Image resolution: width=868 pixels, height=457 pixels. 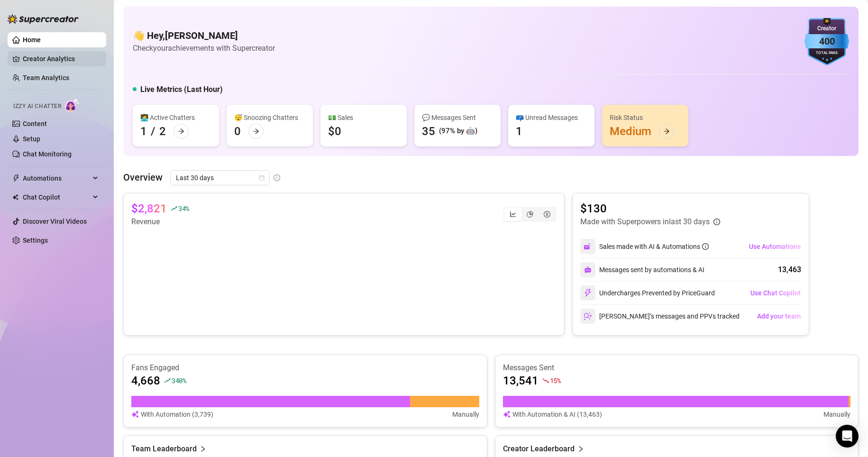 I want to click on span: Use Automations, so click(x=774, y=247).